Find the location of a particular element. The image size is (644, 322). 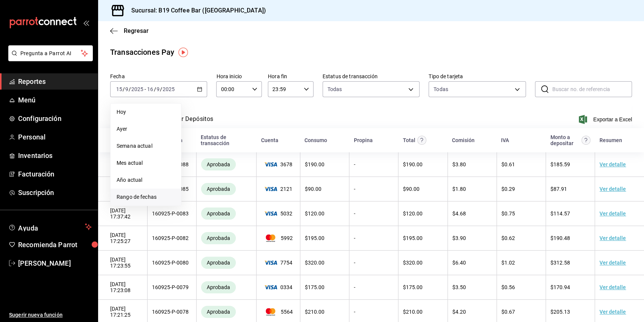

input: Buscar no. de referencia is located at coordinates (592, 89).